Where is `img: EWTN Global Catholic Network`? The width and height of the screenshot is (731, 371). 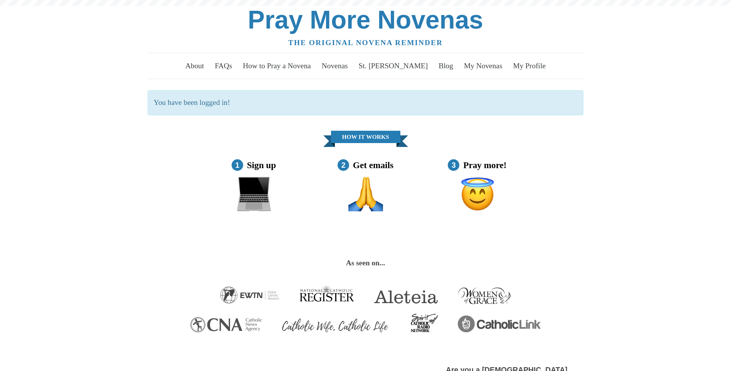
img: EWTN Global Catholic Network is located at coordinates (250, 295).